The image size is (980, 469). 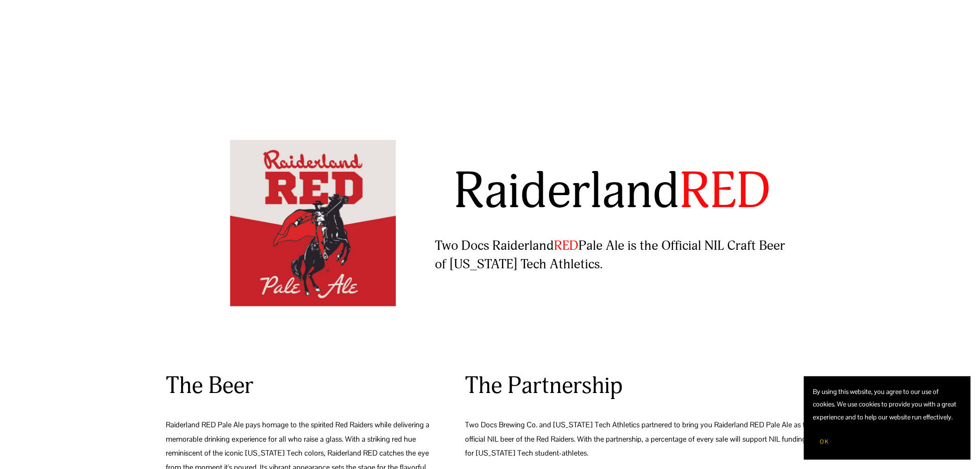 I want to click on section: Cookie banner, so click(x=887, y=418).